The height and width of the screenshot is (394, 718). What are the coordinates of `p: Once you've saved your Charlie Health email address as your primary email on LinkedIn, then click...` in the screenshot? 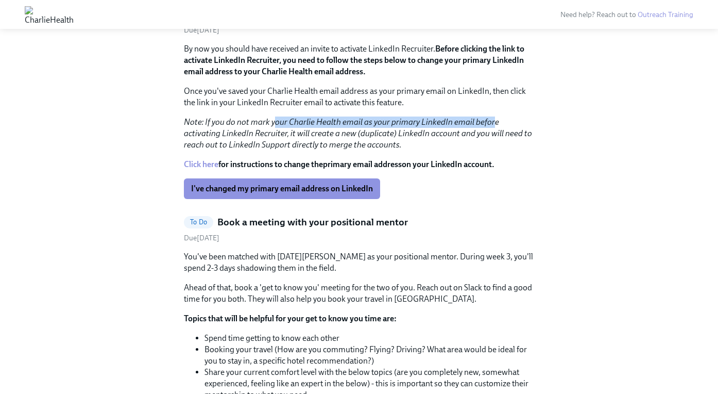 It's located at (359, 97).